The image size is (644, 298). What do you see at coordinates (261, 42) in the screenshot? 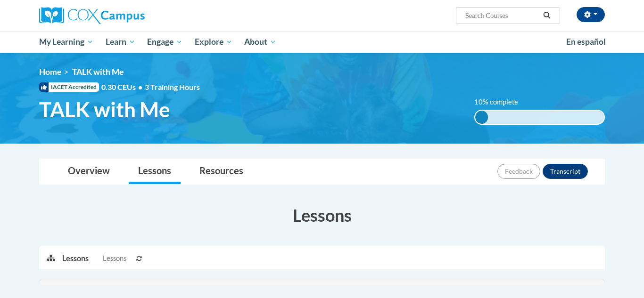
I see `a: About` at bounding box center [261, 42].